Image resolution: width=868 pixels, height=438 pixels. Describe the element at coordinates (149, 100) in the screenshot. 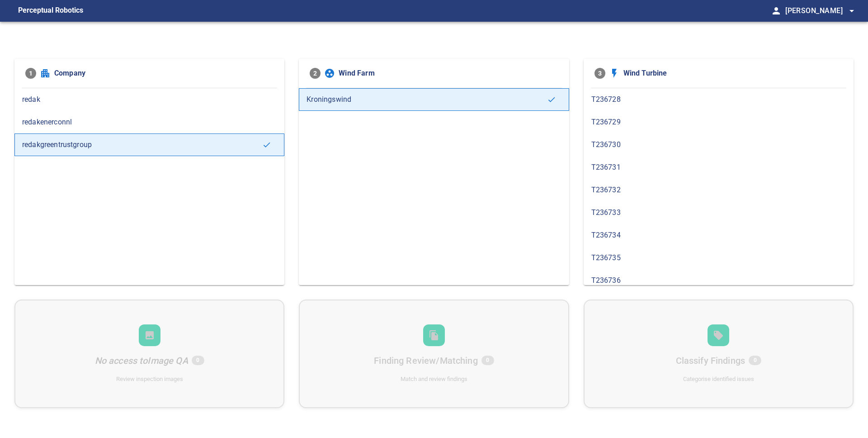

I see `span: redak` at that location.